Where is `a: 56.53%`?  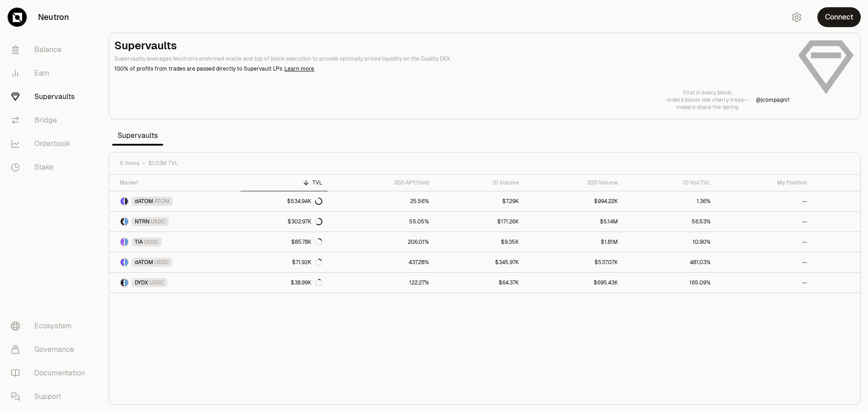
a: 56.53% is located at coordinates (669, 221).